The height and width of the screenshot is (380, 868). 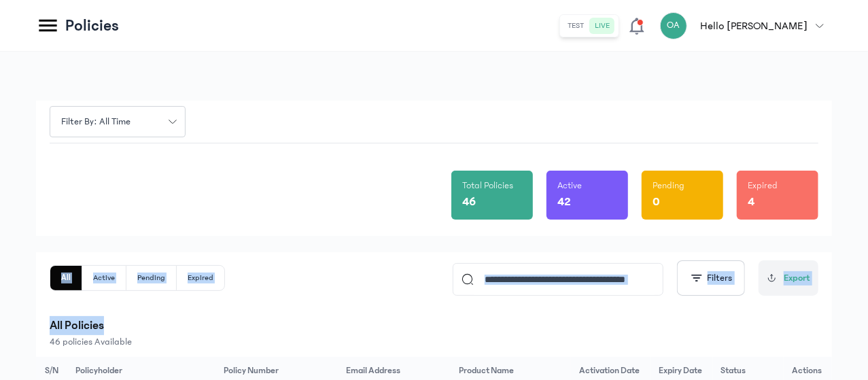 What do you see at coordinates (118, 122) in the screenshot?
I see `button: Filter by: all time` at bounding box center [118, 122].